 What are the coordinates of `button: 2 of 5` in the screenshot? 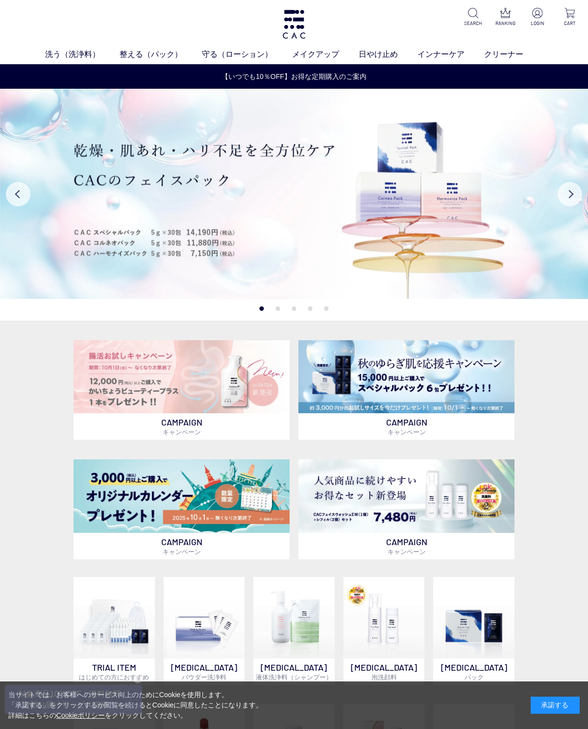 It's located at (278, 308).